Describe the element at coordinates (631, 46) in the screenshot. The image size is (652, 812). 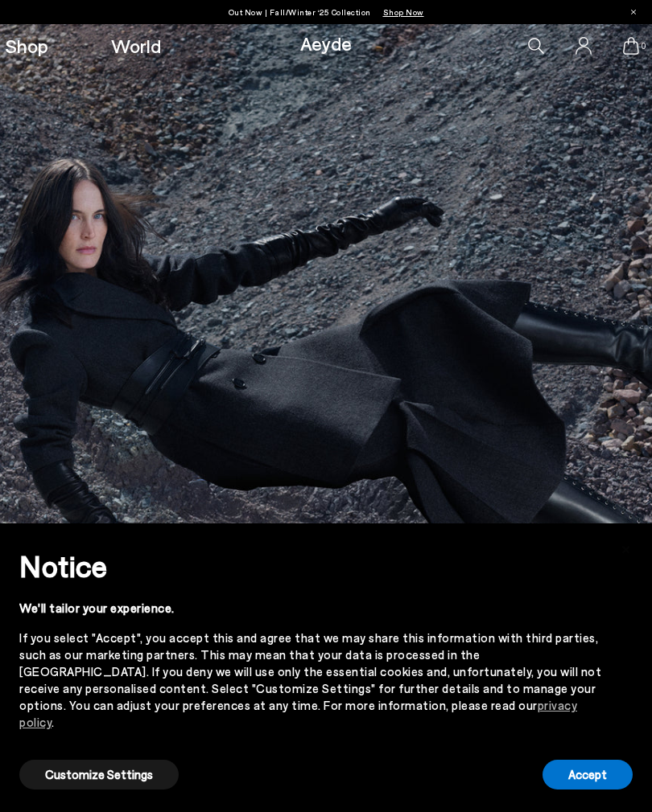
I see `a: 0` at that location.